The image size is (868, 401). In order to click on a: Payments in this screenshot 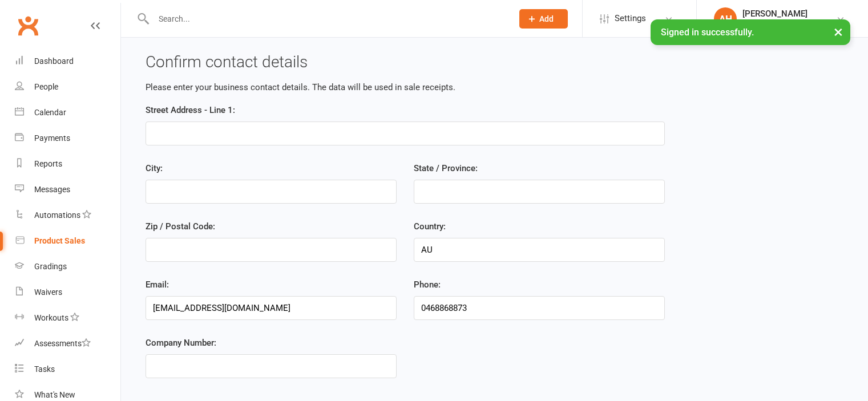, I will do `click(67, 138)`.